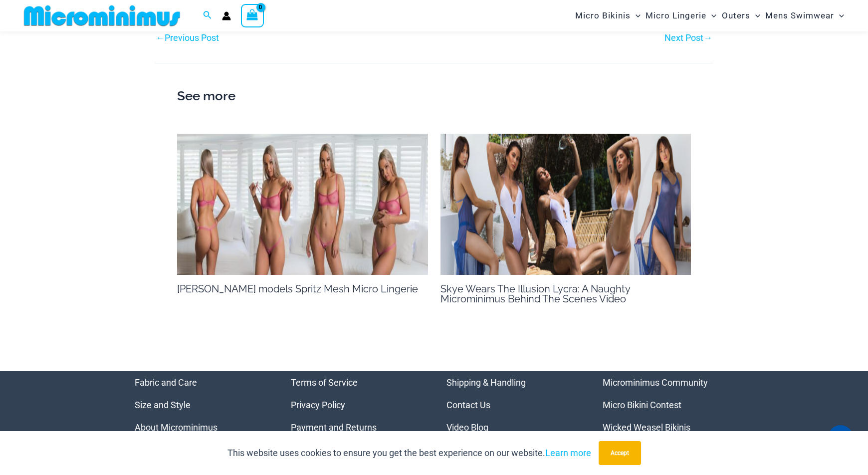 The image size is (868, 475). Describe the element at coordinates (566, 204) in the screenshot. I see `img: SKYE 2000 x 700 Thumbnail` at that location.